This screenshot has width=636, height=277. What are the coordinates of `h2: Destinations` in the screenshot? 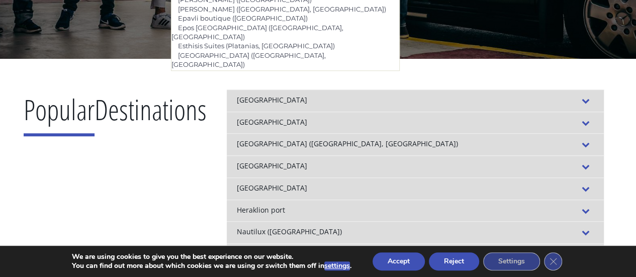 It's located at (115, 117).